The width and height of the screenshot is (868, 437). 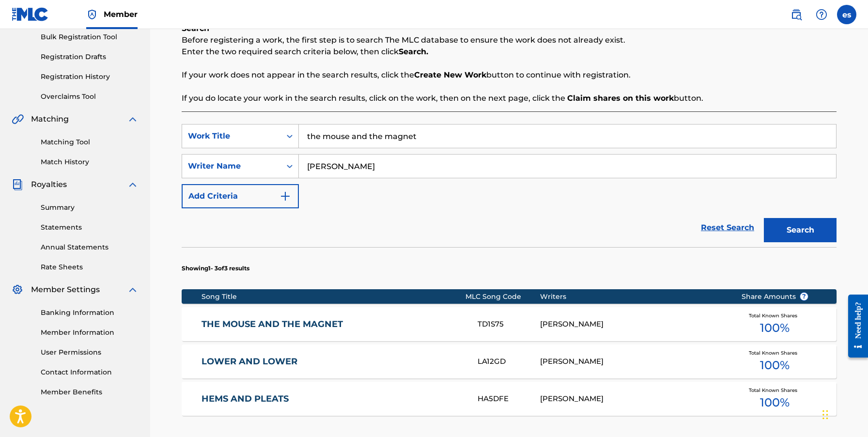 What do you see at coordinates (825, 415) in the screenshot?
I see `div: Drag` at bounding box center [825, 415].